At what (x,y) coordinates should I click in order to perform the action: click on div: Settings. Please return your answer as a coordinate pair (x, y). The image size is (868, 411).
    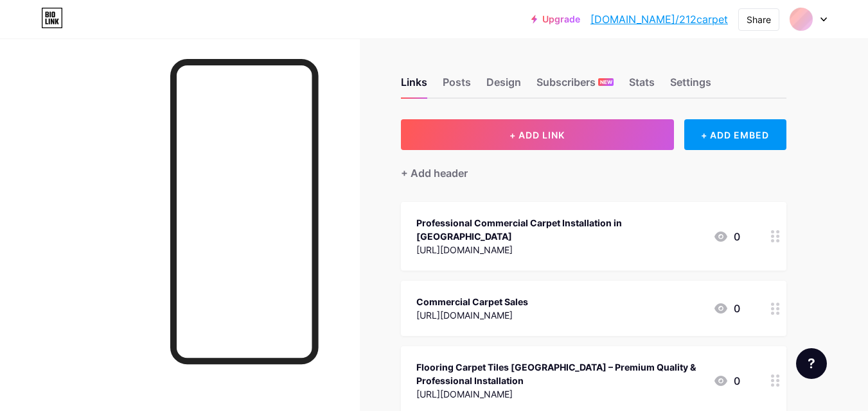
    Looking at the image, I should click on (691, 86).